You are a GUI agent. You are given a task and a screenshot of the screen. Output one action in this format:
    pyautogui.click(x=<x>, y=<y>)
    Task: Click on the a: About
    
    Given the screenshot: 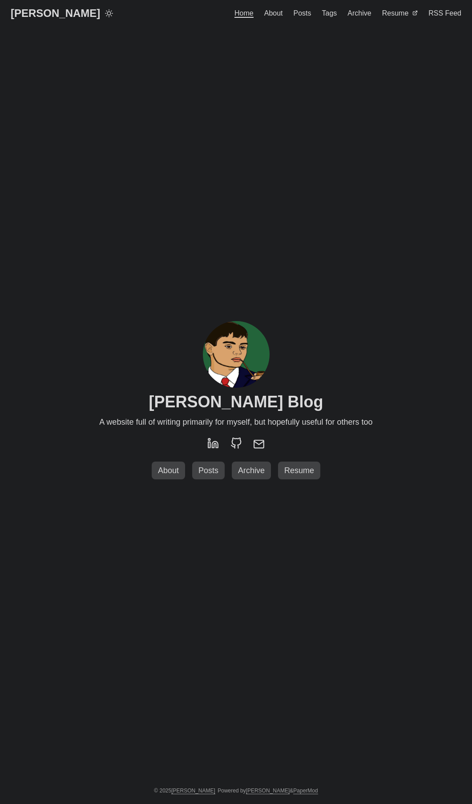 What is the action you would take?
    pyautogui.click(x=168, y=470)
    